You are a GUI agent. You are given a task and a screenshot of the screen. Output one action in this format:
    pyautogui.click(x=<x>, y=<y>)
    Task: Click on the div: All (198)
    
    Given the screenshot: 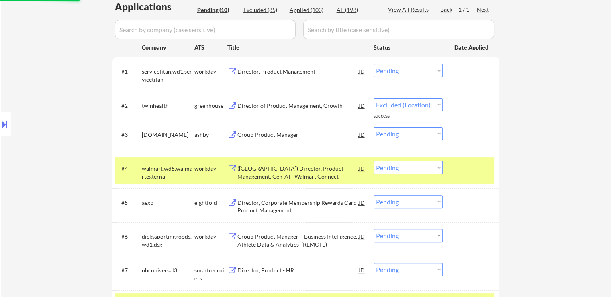 What is the action you would take?
    pyautogui.click(x=357, y=10)
    